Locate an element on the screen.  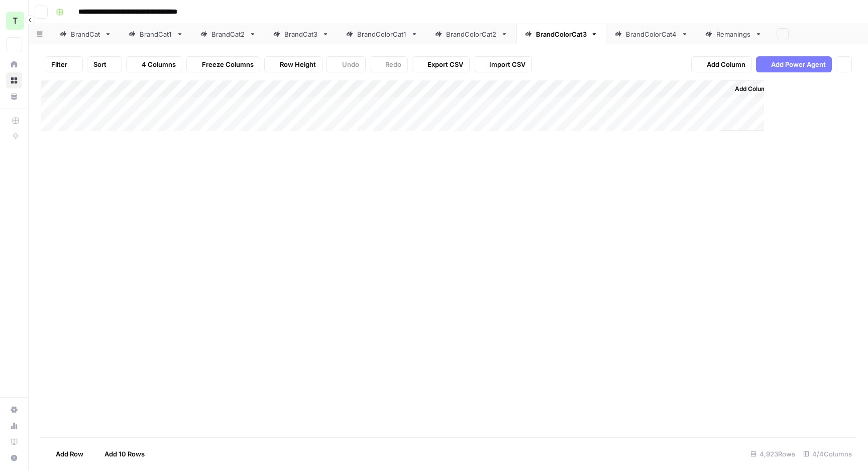
div: 4,923 Rows is located at coordinates (773, 454).